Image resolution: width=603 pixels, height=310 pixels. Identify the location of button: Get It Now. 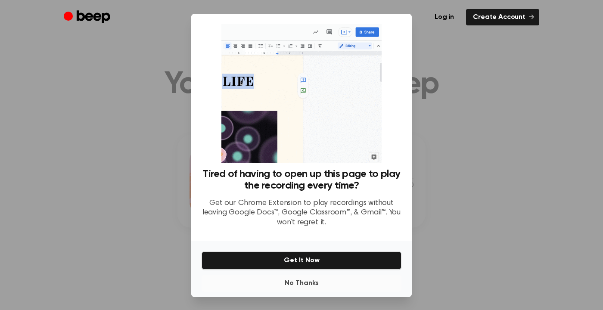
(301, 261).